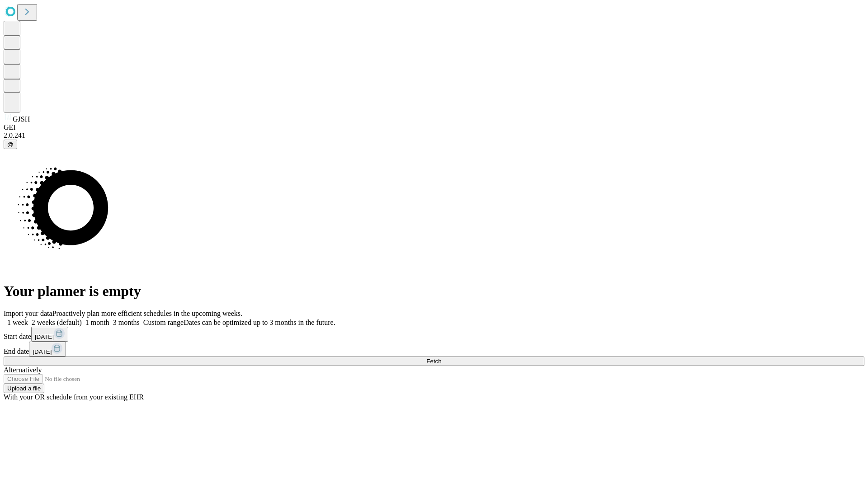 This screenshot has width=868, height=488. What do you see at coordinates (56, 322) in the screenshot?
I see `span: 2 weeks (default)` at bounding box center [56, 322].